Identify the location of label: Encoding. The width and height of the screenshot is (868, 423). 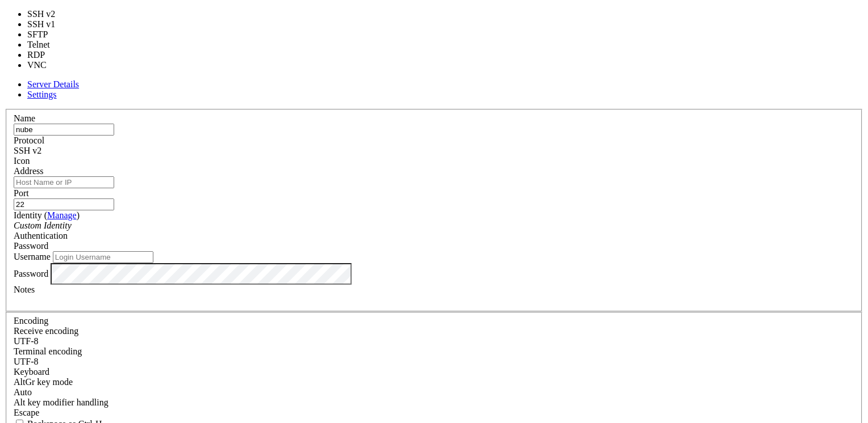
(30, 320).